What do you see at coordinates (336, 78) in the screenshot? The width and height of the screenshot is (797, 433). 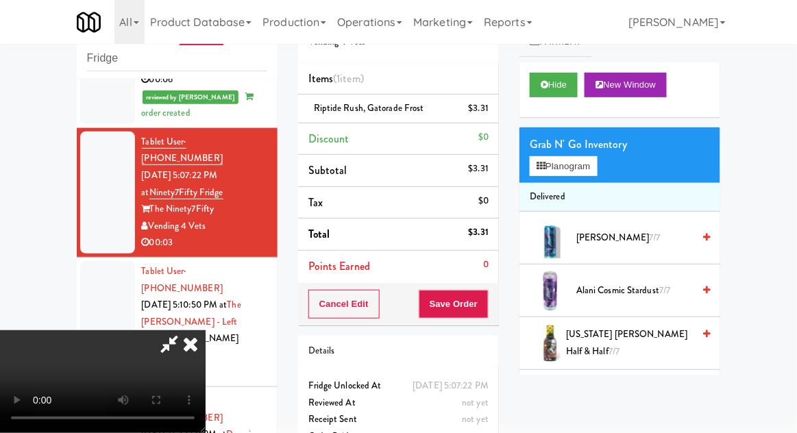 I see `span: Items` at bounding box center [336, 78].